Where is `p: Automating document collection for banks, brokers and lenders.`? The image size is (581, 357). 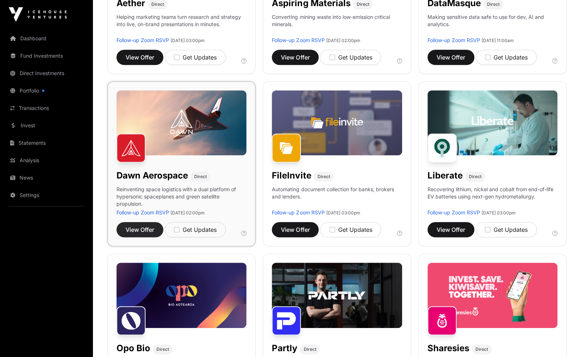 p: Automating document collection for banks, brokers and lenders. is located at coordinates (337, 197).